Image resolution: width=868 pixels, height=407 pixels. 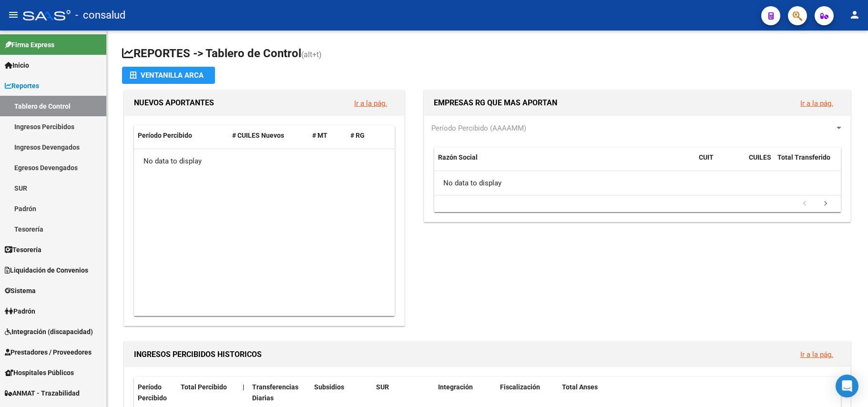 I want to click on span: Total Percibido, so click(x=204, y=387).